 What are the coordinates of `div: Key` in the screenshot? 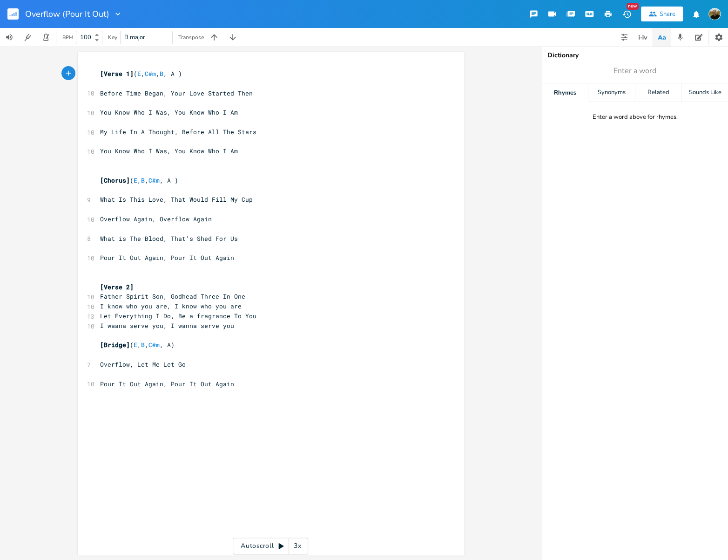 It's located at (113, 37).